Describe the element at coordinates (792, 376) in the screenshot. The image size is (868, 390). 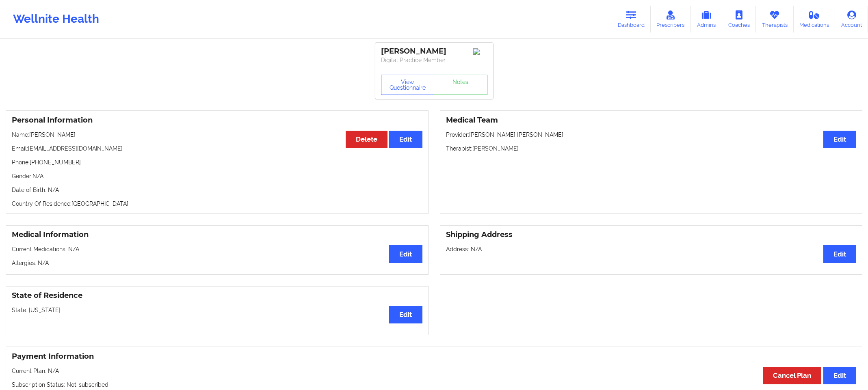
I see `button: Cancel Plan` at that location.